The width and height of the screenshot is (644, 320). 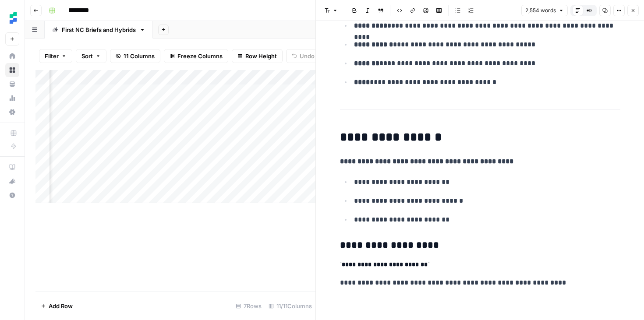 I want to click on span: Add Row, so click(x=60, y=306).